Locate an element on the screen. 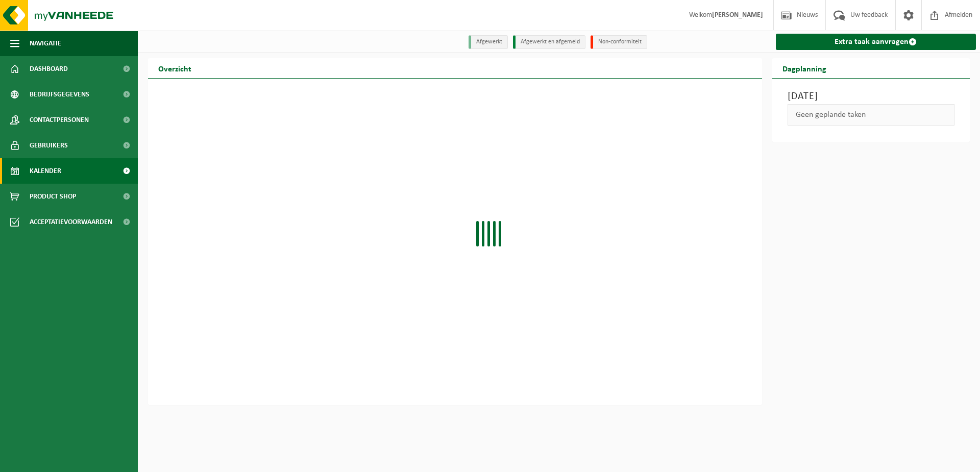 The image size is (980, 472). li: Non-conformiteit is located at coordinates (619, 42).